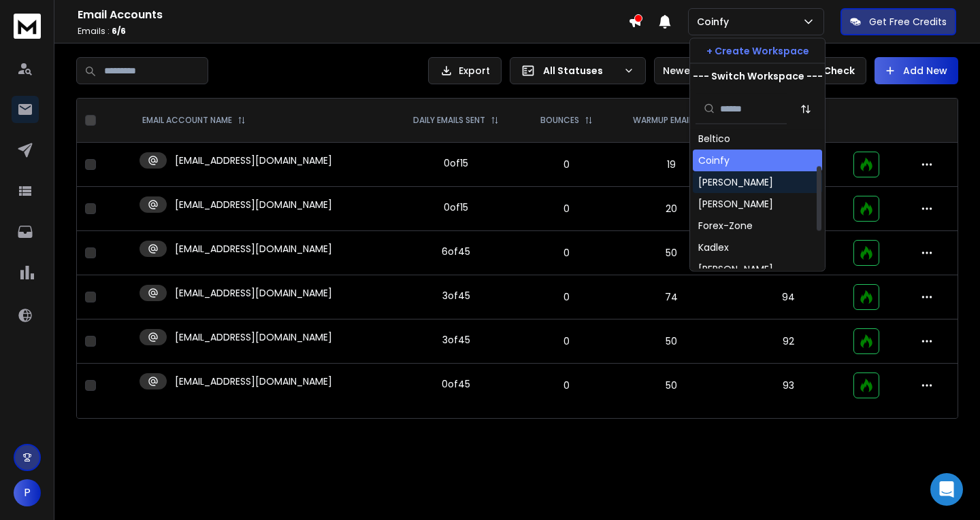 Image resolution: width=980 pixels, height=520 pixels. Describe the element at coordinates (725, 226) in the screenshot. I see `div: Forex-Zone` at that location.